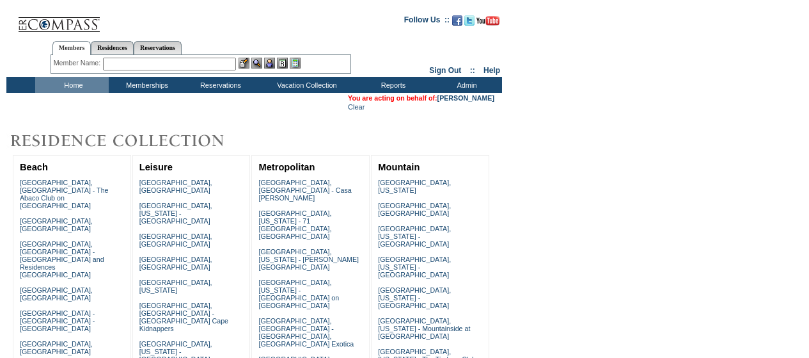  I want to click on img: b_edit.gif, so click(244, 63).